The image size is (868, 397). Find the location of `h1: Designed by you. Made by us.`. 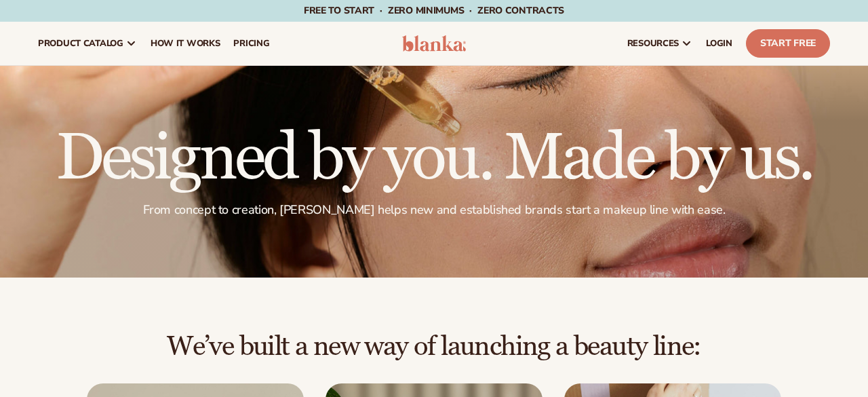

h1: Designed by you. Made by us. is located at coordinates (434, 159).